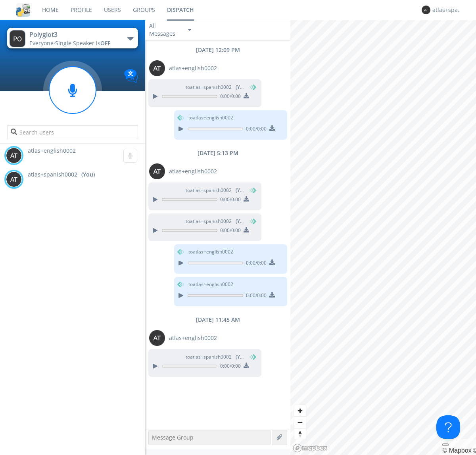 This screenshot has width=476, height=455. I want to click on span: atlas+spanish0002, so click(52, 175).